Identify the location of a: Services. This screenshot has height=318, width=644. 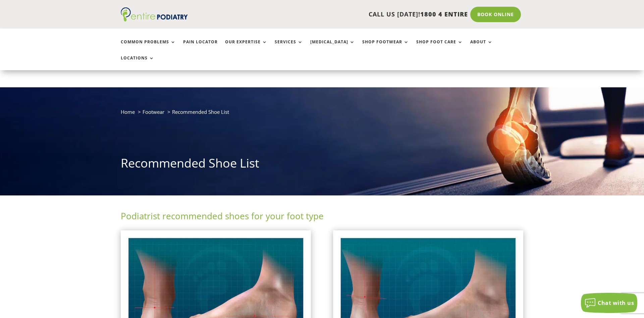
(289, 47).